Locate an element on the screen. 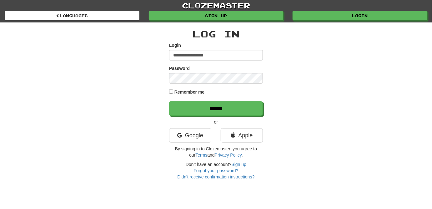 Image resolution: width=432 pixels, height=209 pixels. h2: Log In is located at coordinates (216, 34).